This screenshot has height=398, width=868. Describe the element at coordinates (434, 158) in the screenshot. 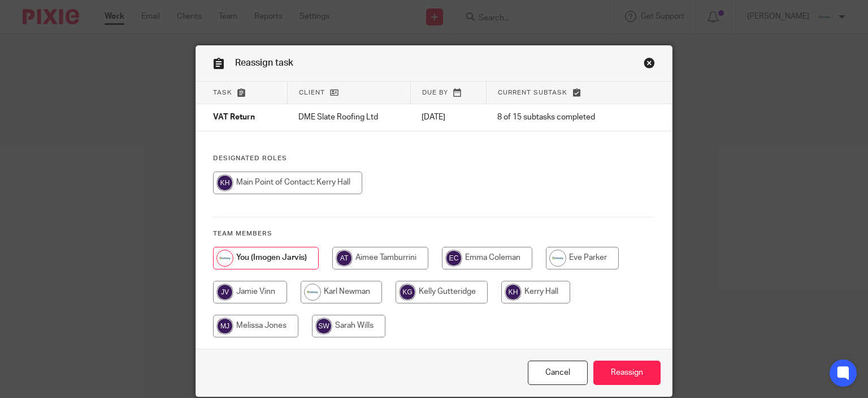

I see `h4: Designated Roles` at that location.